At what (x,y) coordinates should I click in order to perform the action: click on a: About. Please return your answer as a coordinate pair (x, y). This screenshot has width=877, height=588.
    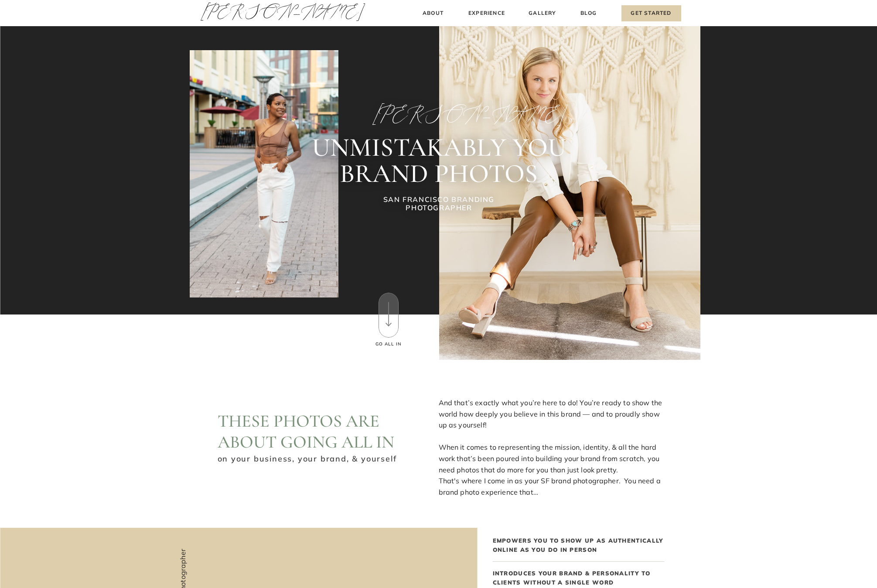
    Looking at the image, I should click on (433, 13).